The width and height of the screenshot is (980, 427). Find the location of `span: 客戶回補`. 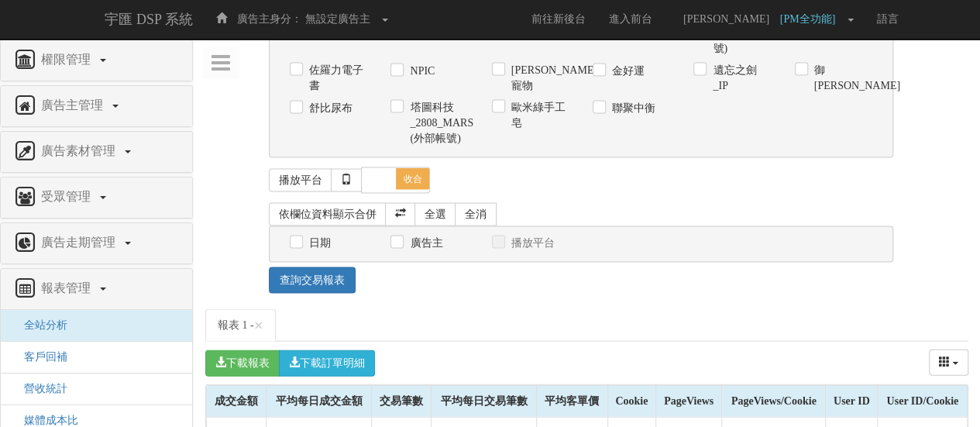

span: 客戶回補 is located at coordinates (39, 356).